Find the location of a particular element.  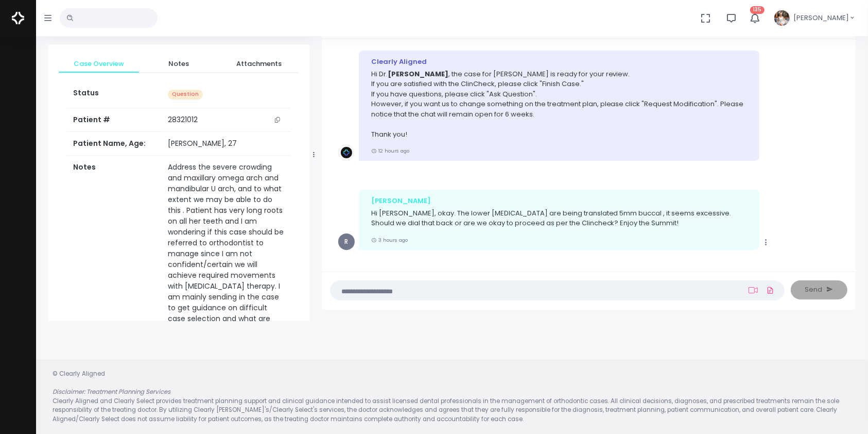

td: 28321012 is located at coordinates (226, 121).